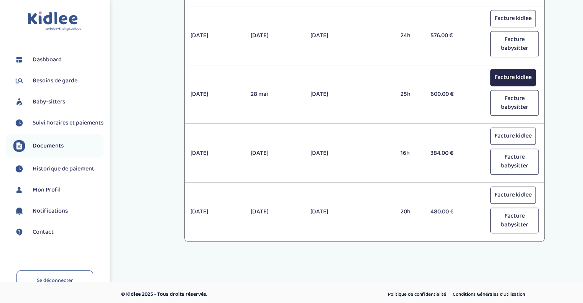 This screenshot has height=303, width=583. What do you see at coordinates (43, 232) in the screenshot?
I see `span: Contact` at bounding box center [43, 232].